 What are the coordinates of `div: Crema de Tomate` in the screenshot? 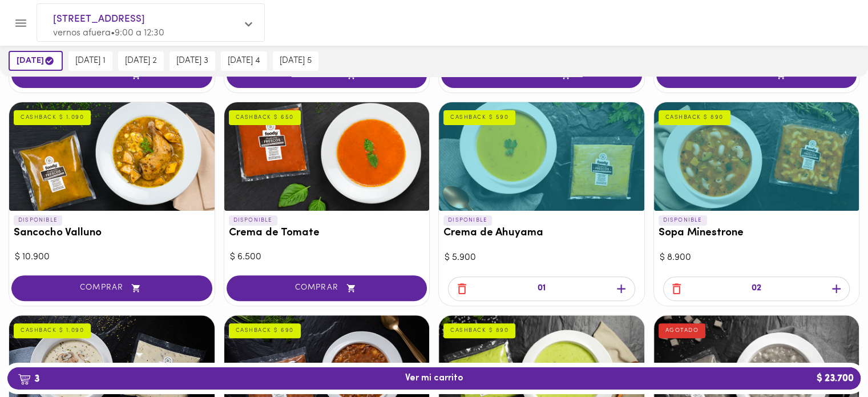 It's located at (327, 157).